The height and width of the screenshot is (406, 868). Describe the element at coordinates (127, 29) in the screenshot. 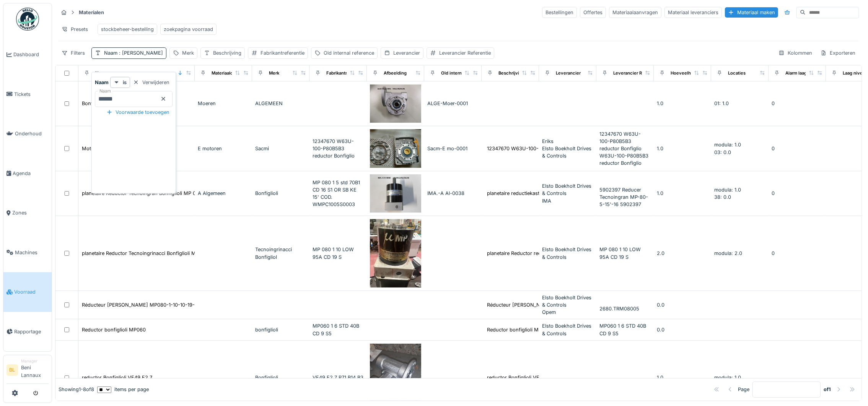

I see `div: stockbeheer-bestelling` at that location.